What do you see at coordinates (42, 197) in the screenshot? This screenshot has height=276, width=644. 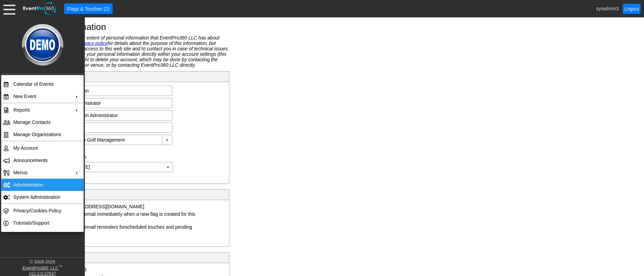 I see `tr: System Administration` at bounding box center [42, 197].